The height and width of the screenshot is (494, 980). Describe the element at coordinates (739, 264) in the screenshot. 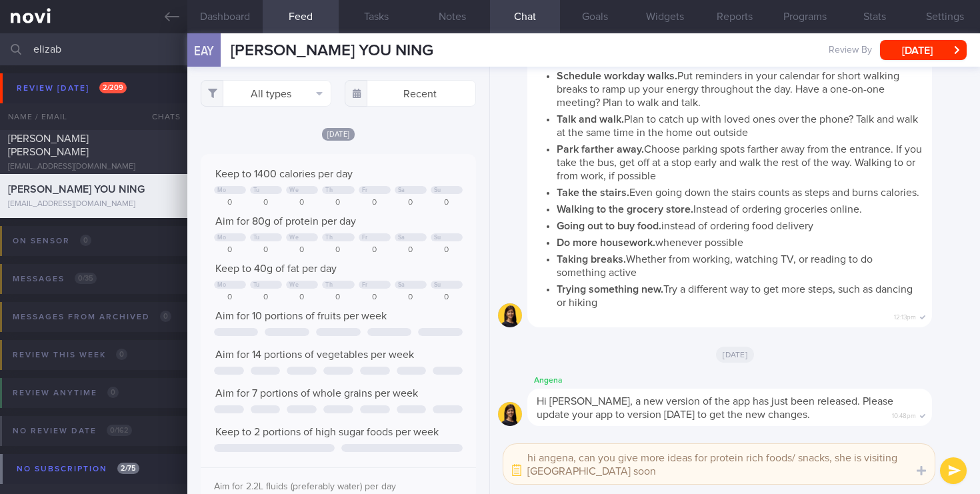

I see `li: Whether from working, watching TV, or reading to do something active` at that location.